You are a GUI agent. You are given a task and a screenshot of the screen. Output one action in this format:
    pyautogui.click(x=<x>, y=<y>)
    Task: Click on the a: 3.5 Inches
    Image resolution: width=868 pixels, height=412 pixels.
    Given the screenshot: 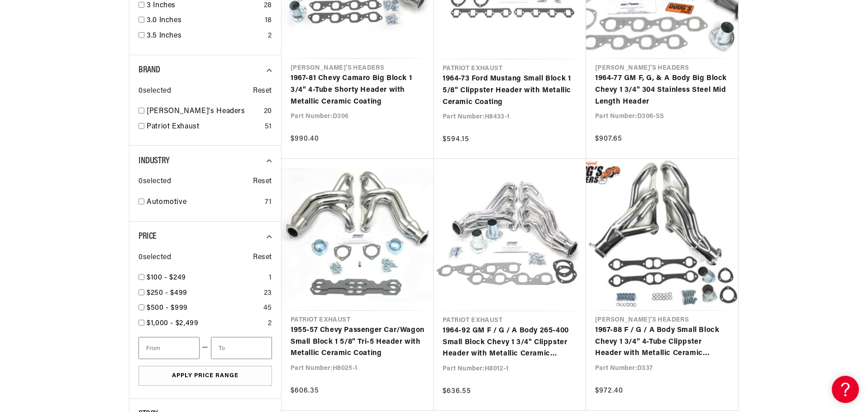 What is the action you would take?
    pyautogui.click(x=205, y=36)
    